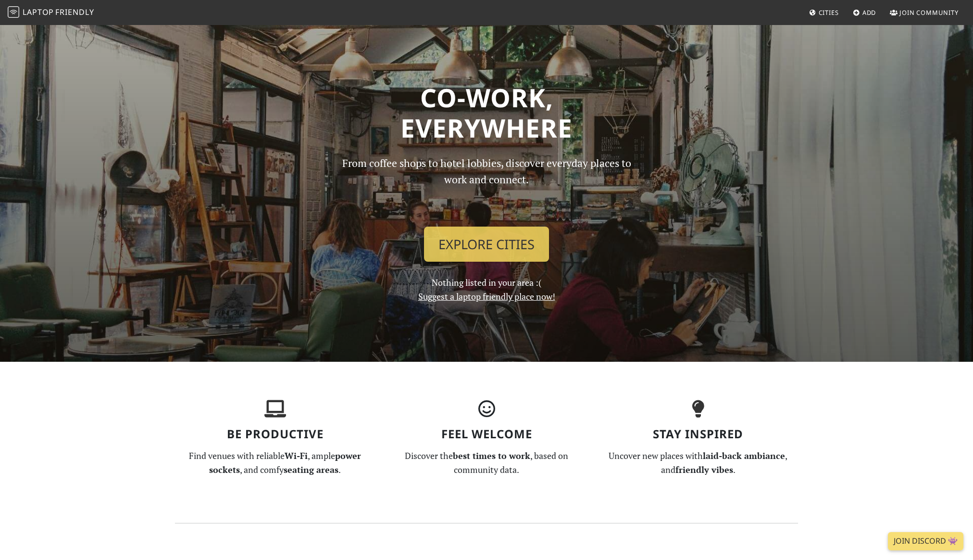  I want to click on a: Join Community, so click(924, 13).